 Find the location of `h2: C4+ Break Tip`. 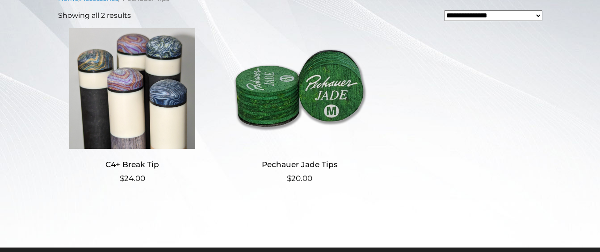

h2: C4+ Break Tip is located at coordinates (132, 164).